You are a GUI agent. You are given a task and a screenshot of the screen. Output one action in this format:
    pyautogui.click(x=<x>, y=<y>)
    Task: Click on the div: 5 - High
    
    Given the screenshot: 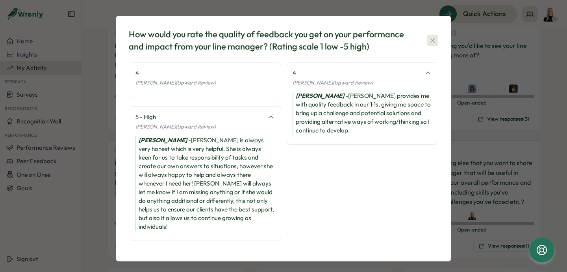 What is the action you would take?
    pyautogui.click(x=199, y=117)
    